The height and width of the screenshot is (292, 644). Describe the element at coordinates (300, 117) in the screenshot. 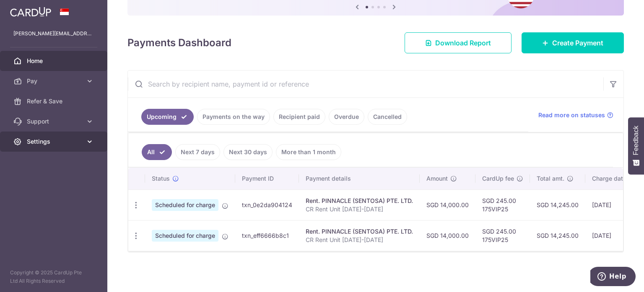

I see `a: Recipient paid` at that location.